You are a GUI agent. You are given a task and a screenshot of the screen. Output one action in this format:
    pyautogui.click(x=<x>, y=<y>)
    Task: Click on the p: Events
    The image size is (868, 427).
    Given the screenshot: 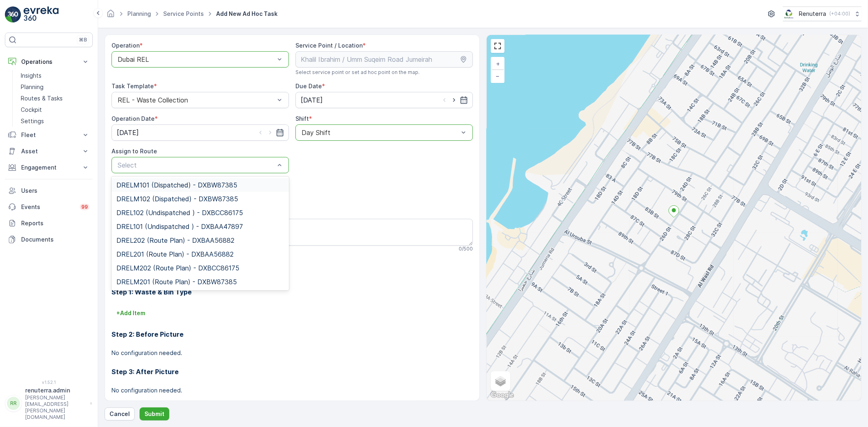 What is the action you would take?
    pyautogui.click(x=48, y=207)
    